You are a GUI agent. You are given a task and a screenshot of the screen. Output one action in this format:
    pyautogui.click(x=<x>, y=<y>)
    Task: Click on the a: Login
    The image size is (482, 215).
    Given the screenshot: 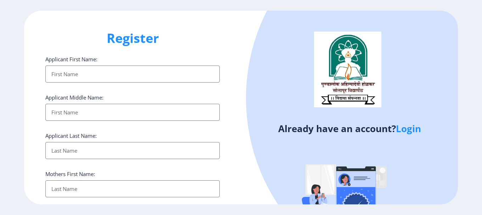 What is the action you would take?
    pyautogui.click(x=408, y=129)
    